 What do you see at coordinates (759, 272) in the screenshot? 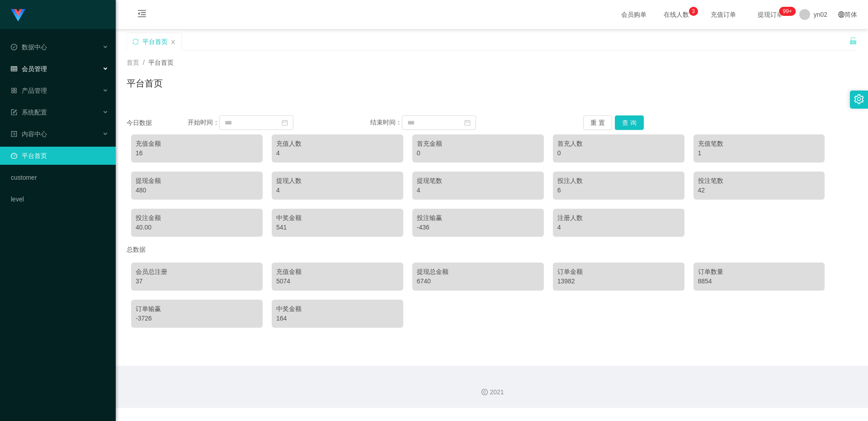
I see `div: 订单数量` at bounding box center [759, 272].